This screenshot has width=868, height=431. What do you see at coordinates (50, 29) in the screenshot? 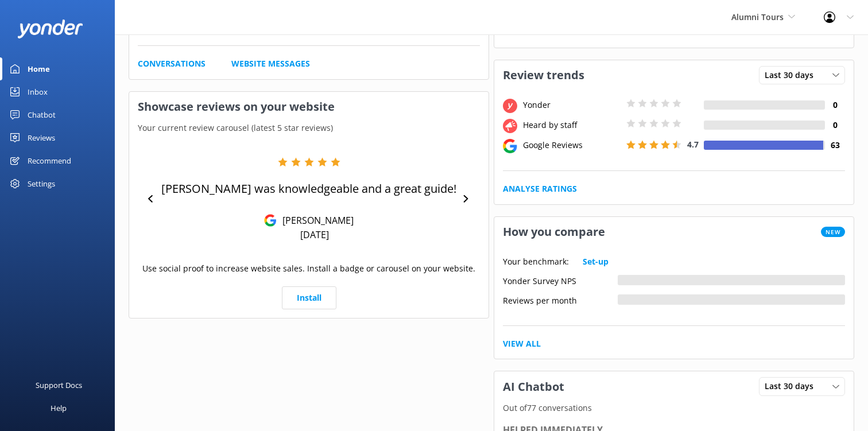
I see `img: yonder-white-logo.png` at bounding box center [50, 29].